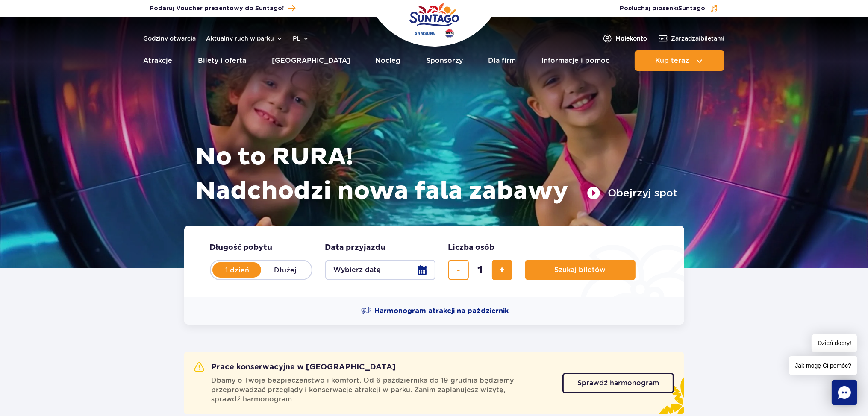 Image resolution: width=868 pixels, height=416 pixels. I want to click on span: Zarządzaj biletami, so click(698, 38).